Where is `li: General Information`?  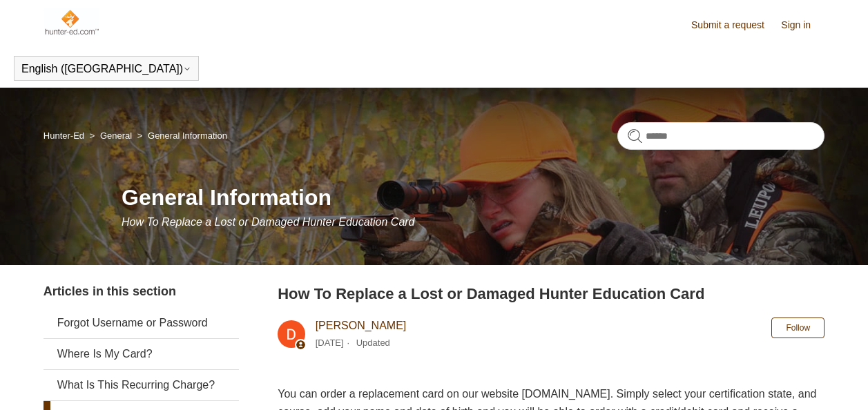
li: General Information is located at coordinates (181, 136).